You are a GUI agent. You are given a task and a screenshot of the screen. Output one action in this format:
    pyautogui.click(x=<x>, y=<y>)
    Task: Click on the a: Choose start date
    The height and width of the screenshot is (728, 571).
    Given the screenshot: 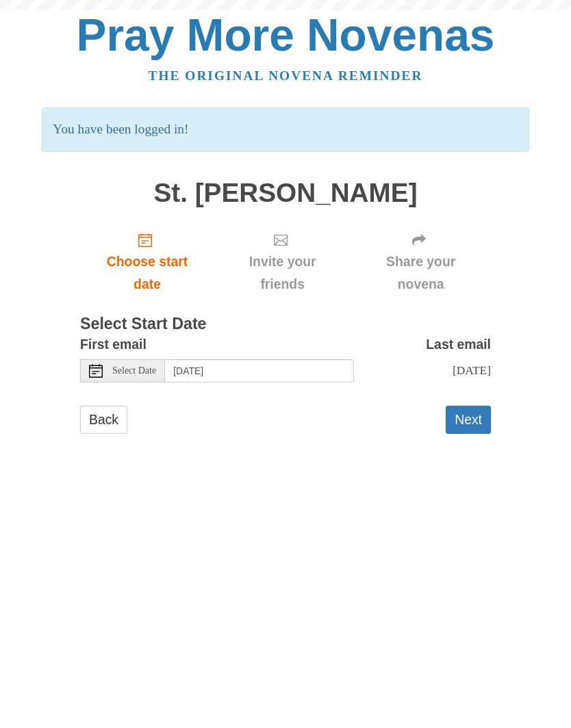 What is the action you would take?
    pyautogui.click(x=147, y=261)
    